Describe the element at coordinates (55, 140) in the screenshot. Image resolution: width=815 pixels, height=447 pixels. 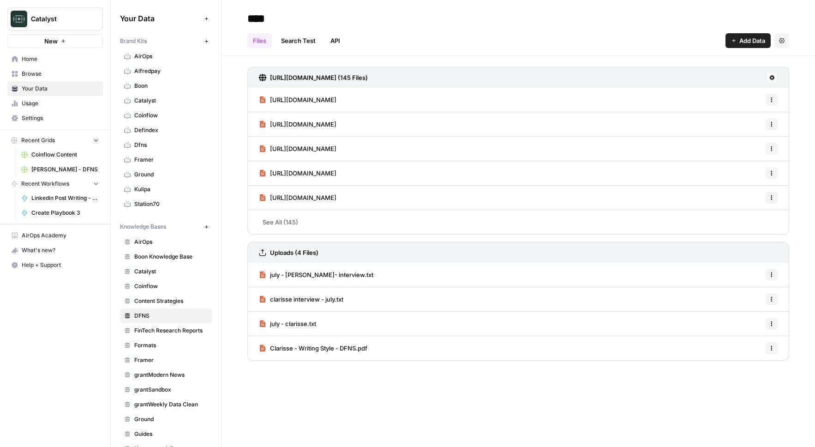
I see `button: Recent Grids` at that location.